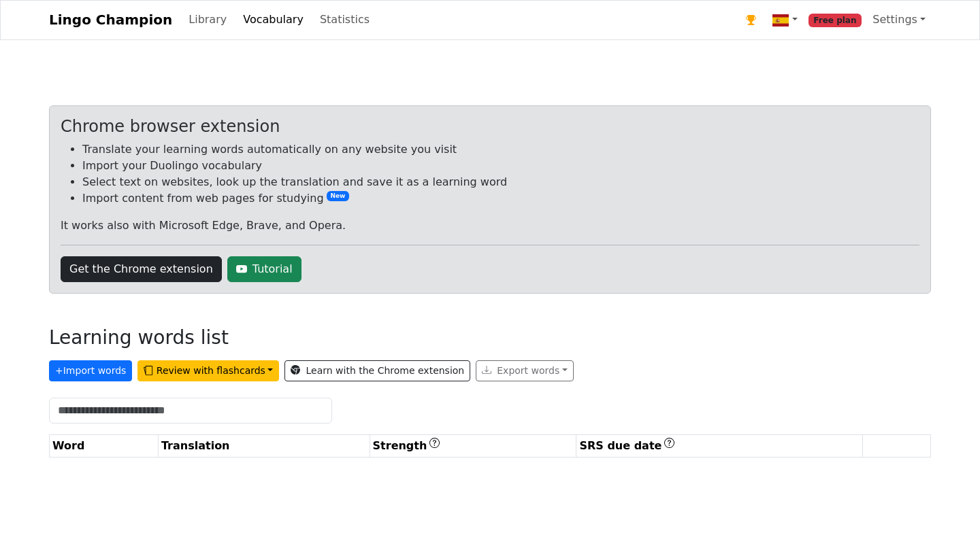  Describe the element at coordinates (377, 370) in the screenshot. I see `a: Learn with the Chrome extension` at that location.